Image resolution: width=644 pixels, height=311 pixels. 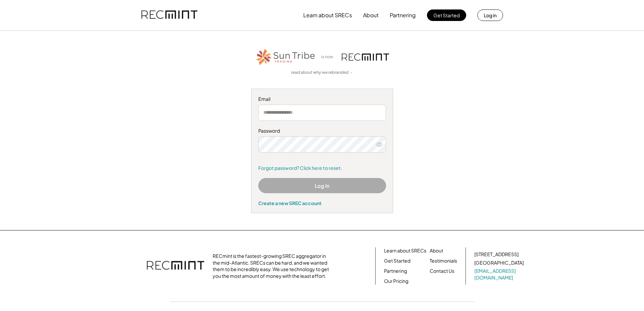 I want to click on button: Get Started, so click(x=447, y=15).